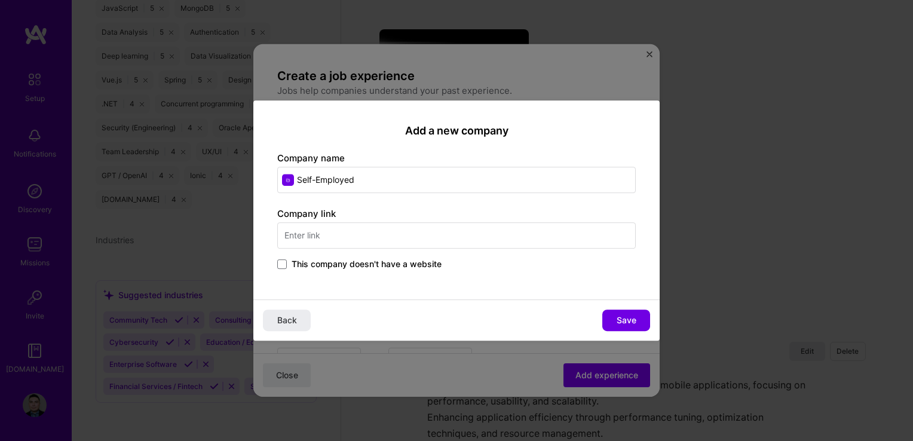 The width and height of the screenshot is (913, 441). I want to click on input: Enter name, so click(456, 180).